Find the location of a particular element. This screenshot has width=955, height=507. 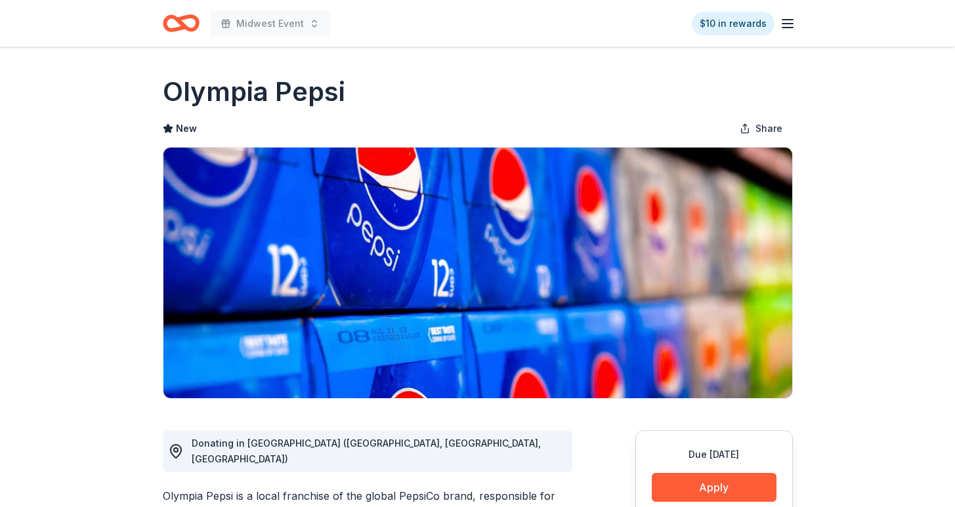

button: Share is located at coordinates (761, 129).